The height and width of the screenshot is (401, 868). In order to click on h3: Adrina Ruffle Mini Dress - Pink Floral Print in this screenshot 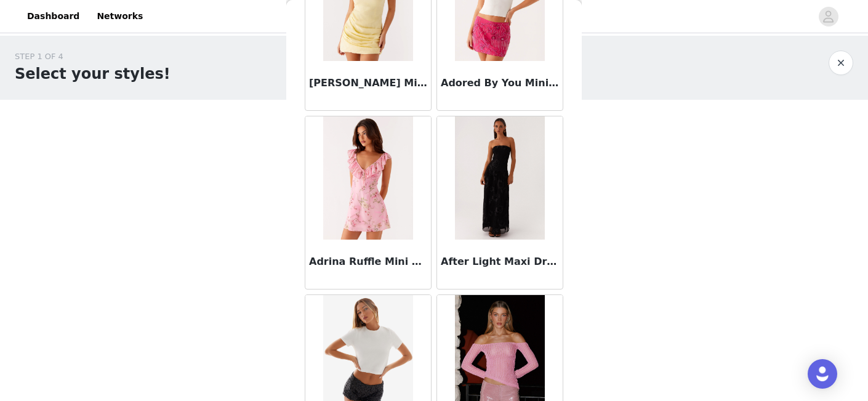, I will do `click(368, 262)`.